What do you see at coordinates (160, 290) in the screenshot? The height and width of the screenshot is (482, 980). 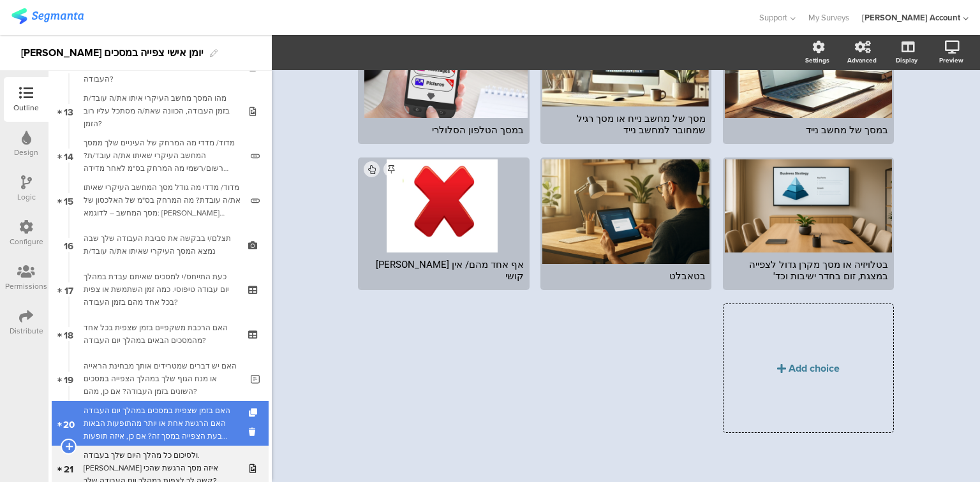 I see `a: 17 כעת התייחס/י למסכים שאיתם עבדת במהלך יום עבודה טיפוסי. כמה זמן השתמשת או צפית בכל אחד מהם בזמן...` at bounding box center [160, 290].